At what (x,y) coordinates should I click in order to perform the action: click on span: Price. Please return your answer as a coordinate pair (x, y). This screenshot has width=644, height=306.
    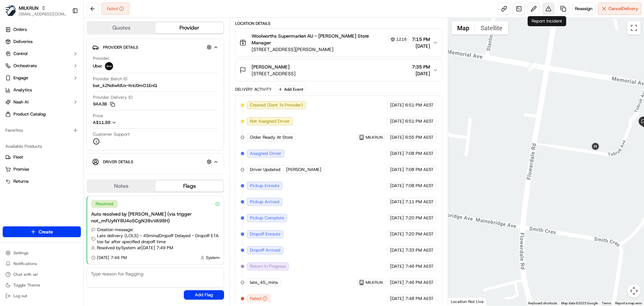
    Looking at the image, I should click on (98, 116).